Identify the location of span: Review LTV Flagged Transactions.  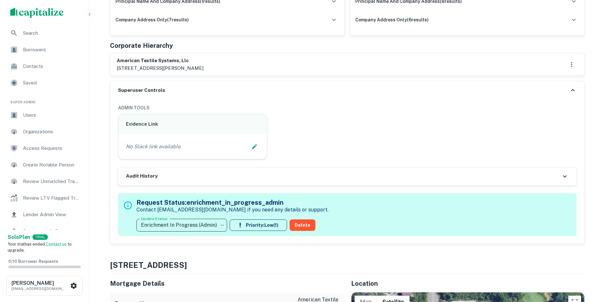
(51, 198).